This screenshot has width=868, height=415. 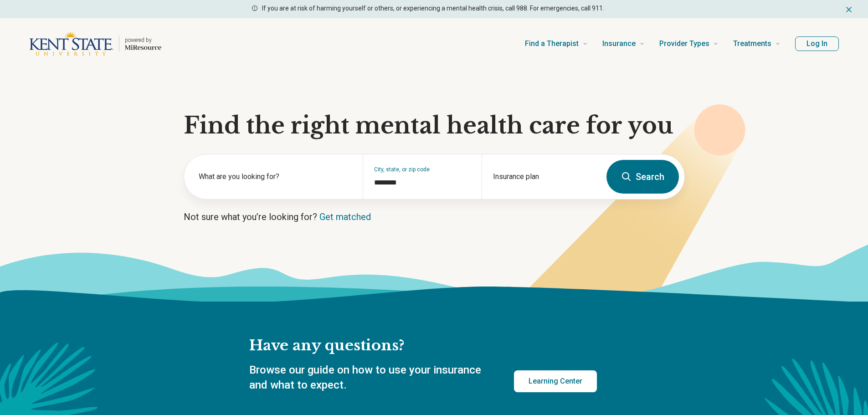 What do you see at coordinates (143, 40) in the screenshot?
I see `p: powered by` at bounding box center [143, 40].